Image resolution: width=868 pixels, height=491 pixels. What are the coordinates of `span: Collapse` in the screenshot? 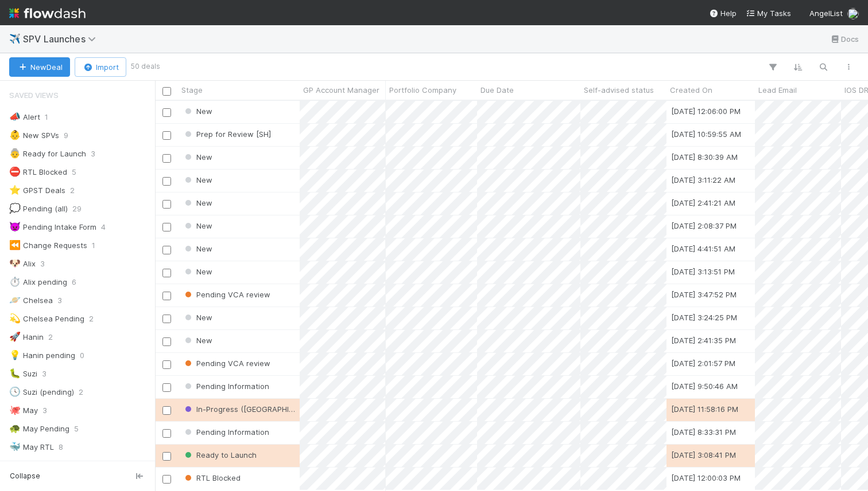 It's located at (24, 476).